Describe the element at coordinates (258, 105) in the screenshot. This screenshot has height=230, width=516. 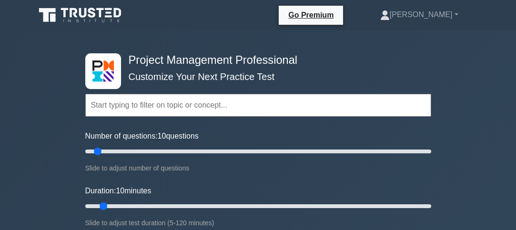
I see `input: Start typing to filter on topic or concept...` at that location.